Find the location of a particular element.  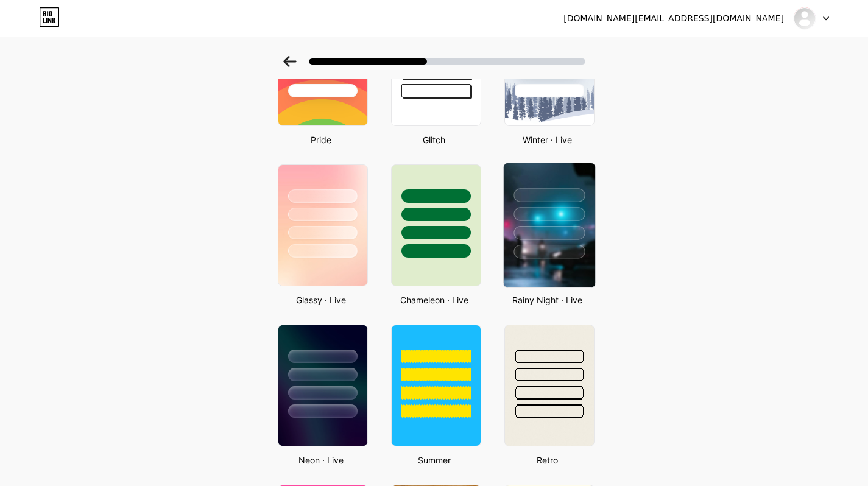

div: Neon · Live is located at coordinates (321, 460).